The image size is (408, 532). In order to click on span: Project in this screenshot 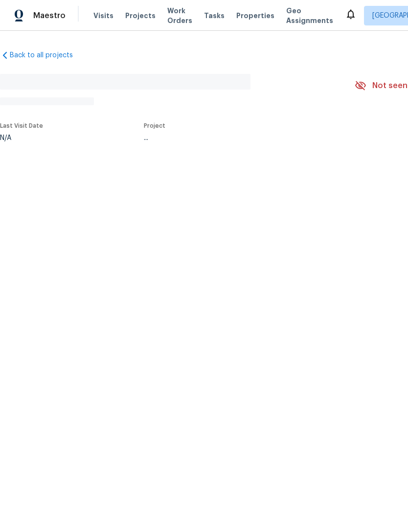, I will do `click(155, 126)`.